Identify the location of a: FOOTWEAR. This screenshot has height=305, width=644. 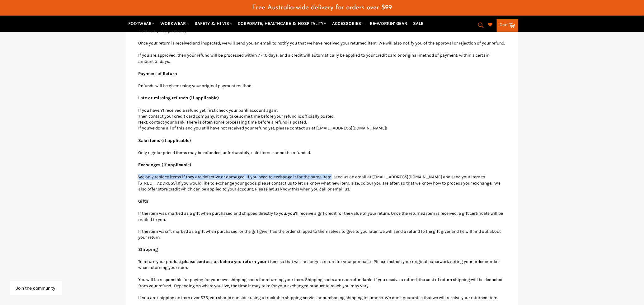
(142, 23).